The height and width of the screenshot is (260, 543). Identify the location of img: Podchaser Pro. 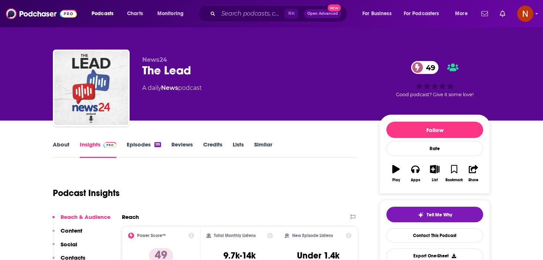
(110, 145).